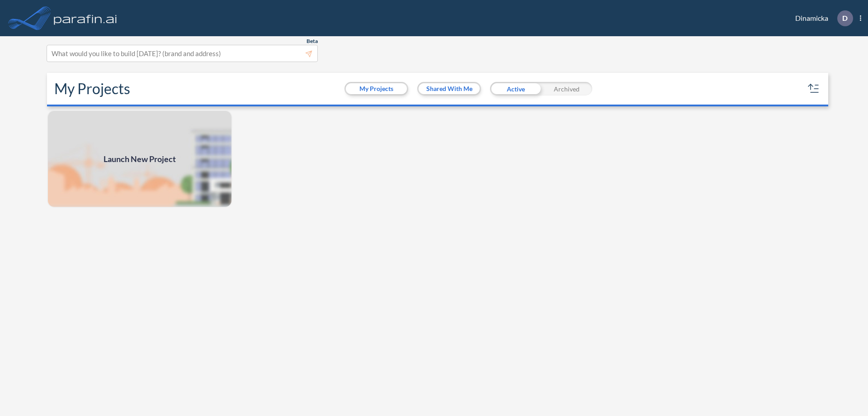  I want to click on p: D, so click(845, 18).